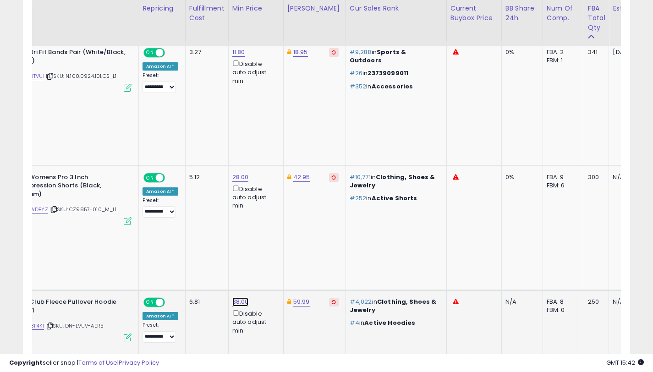 This screenshot has width=653, height=372. What do you see at coordinates (256, 8) in the screenshot?
I see `div: Min Price` at bounding box center [256, 8].